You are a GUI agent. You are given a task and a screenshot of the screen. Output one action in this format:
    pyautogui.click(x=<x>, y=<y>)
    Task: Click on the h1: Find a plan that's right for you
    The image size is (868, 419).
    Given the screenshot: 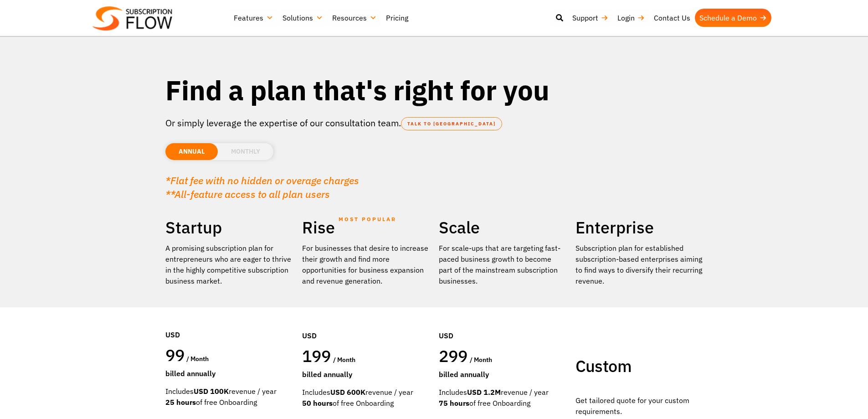 What is the action you would take?
    pyautogui.click(x=434, y=90)
    